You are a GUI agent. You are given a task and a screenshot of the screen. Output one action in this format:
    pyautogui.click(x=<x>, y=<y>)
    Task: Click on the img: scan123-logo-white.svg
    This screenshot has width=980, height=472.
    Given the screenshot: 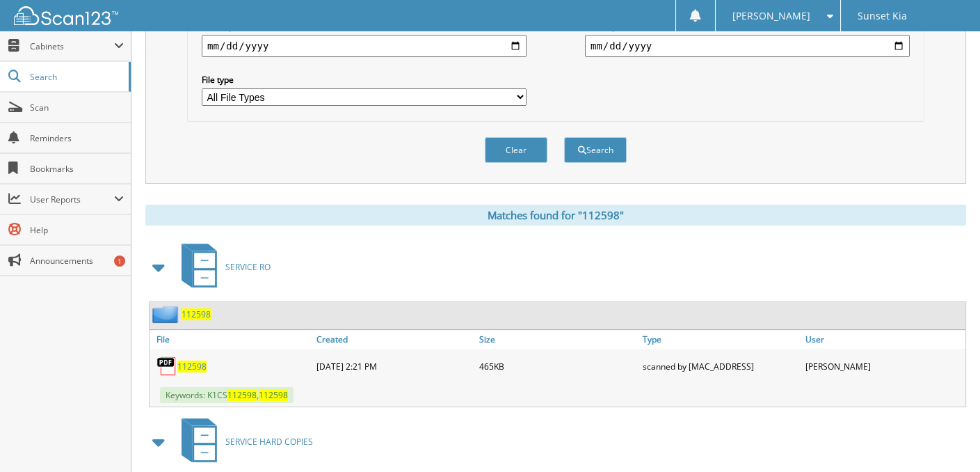 What is the action you would take?
    pyautogui.click(x=66, y=15)
    